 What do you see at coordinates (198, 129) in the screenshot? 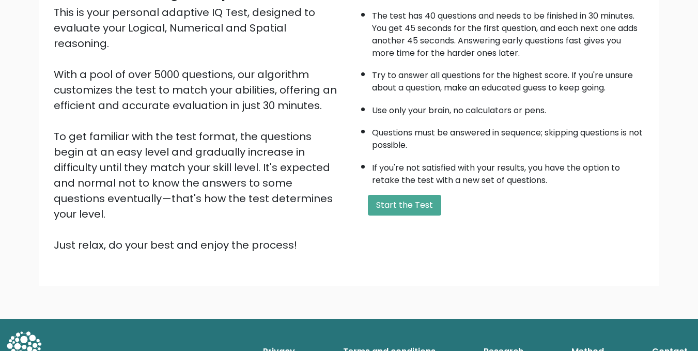
I see `div: This is your personal adaptive IQ Test, designed to evaluate your Logical, Numerical and Spatial ...` at bounding box center [198, 129].